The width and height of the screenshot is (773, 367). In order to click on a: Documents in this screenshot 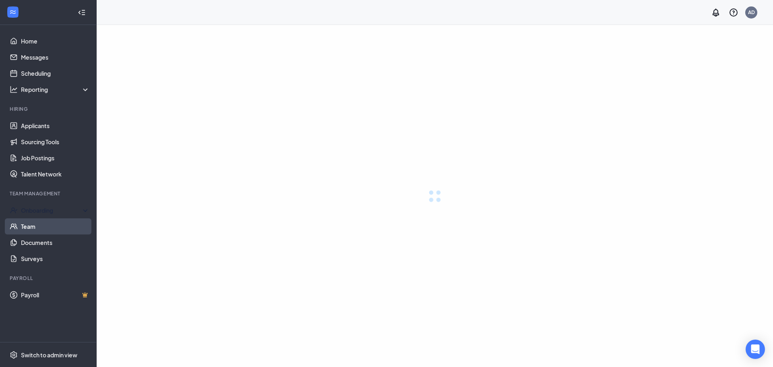, I will do `click(55, 242)`.